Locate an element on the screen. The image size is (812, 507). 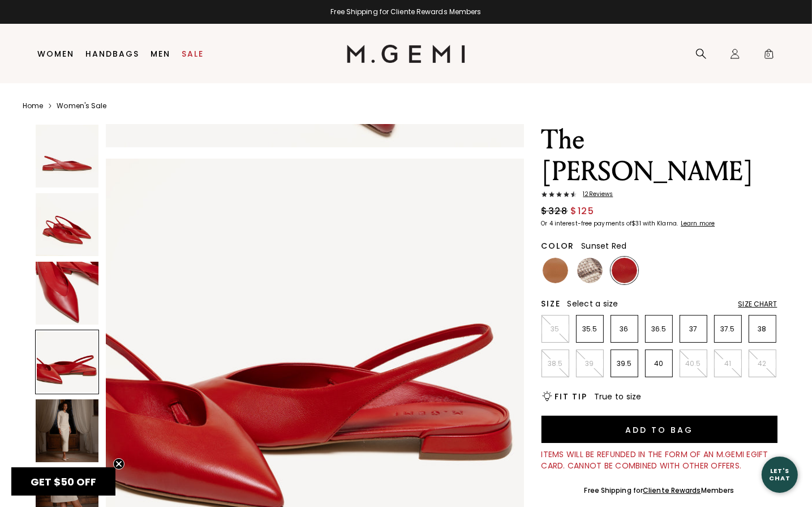
div: Free Shipping for Members is located at coordinates (659, 490).